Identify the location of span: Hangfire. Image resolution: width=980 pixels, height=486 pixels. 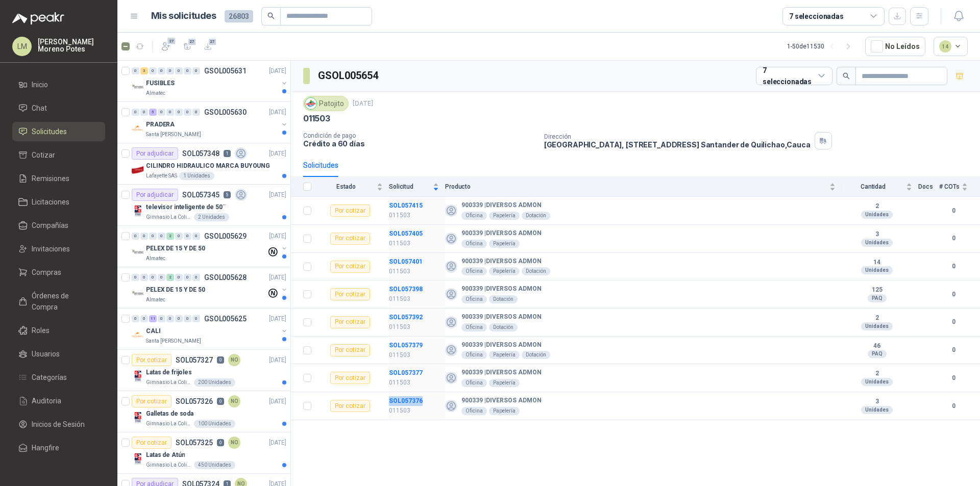
(46, 448).